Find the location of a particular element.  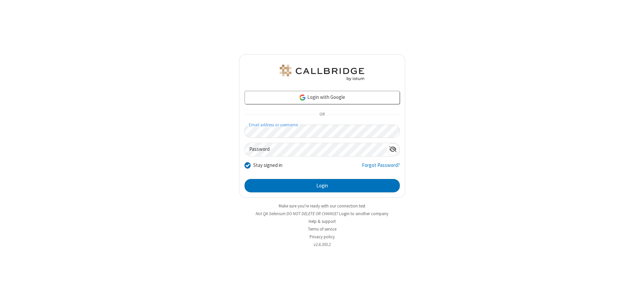

a: Make sure you're ready with our connection test is located at coordinates (322, 206).